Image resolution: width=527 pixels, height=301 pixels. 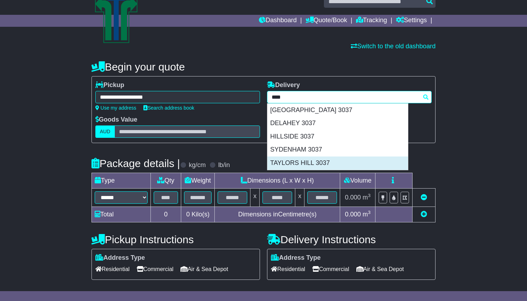 I want to click on a: Settings, so click(x=411, y=21).